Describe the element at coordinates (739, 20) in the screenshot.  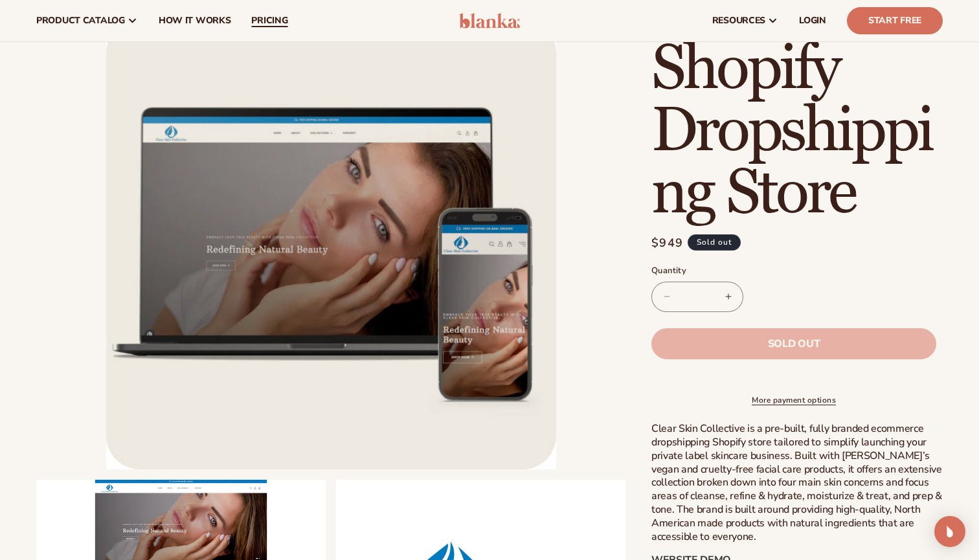
I see `span: resources` at that location.